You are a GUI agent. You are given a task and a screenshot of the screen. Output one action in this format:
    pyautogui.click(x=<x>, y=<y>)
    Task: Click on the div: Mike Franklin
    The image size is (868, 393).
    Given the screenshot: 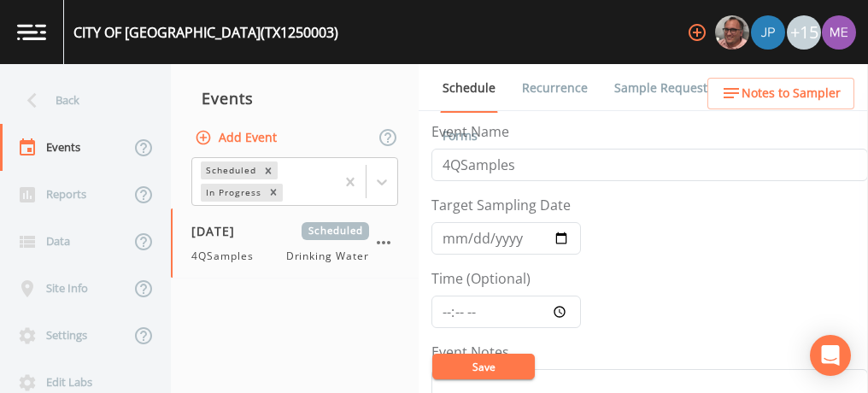 What is the action you would take?
    pyautogui.click(x=732, y=32)
    